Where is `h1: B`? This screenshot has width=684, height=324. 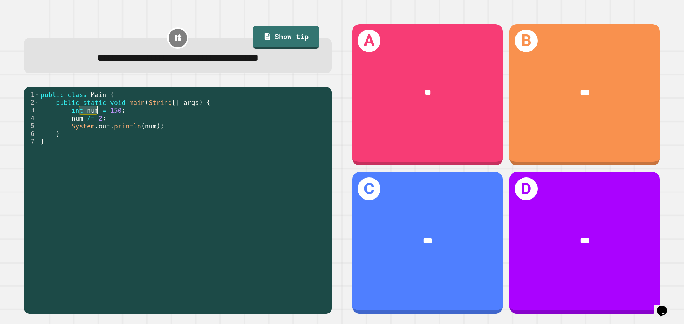 h1: B is located at coordinates (526, 41).